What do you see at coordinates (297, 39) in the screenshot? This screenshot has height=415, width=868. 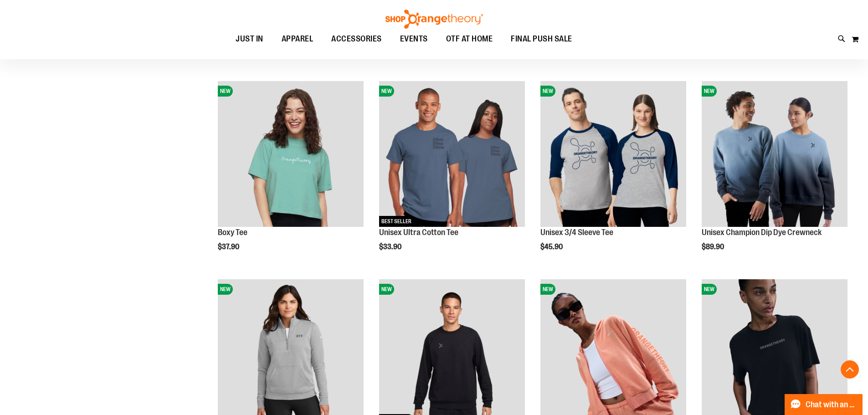 I see `span: APPAREL` at bounding box center [297, 39].